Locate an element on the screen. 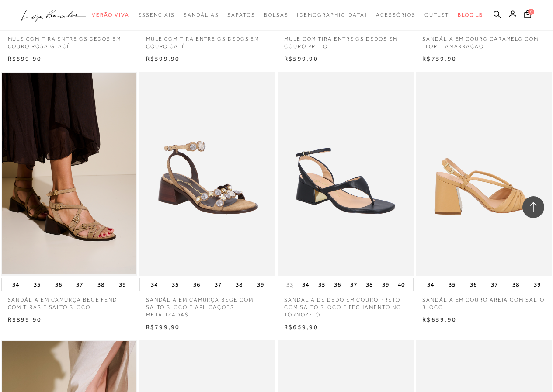  button: 40 is located at coordinates (401, 285).